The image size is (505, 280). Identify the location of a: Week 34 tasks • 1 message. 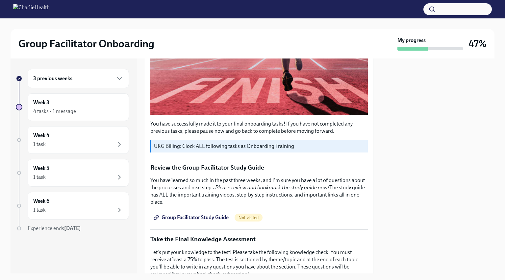
(72, 107).